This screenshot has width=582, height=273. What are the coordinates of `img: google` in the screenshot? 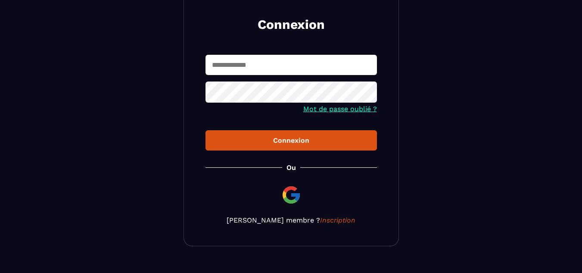 It's located at (291, 195).